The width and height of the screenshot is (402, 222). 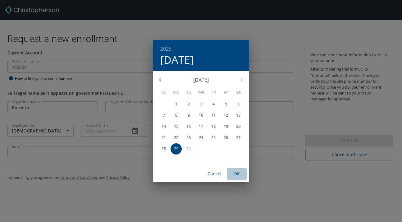 I want to click on p: 19, so click(x=226, y=126).